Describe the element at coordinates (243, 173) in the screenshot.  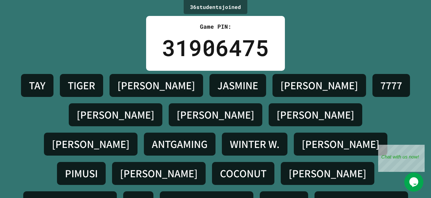
I see `h4: COCONUT` at that location.